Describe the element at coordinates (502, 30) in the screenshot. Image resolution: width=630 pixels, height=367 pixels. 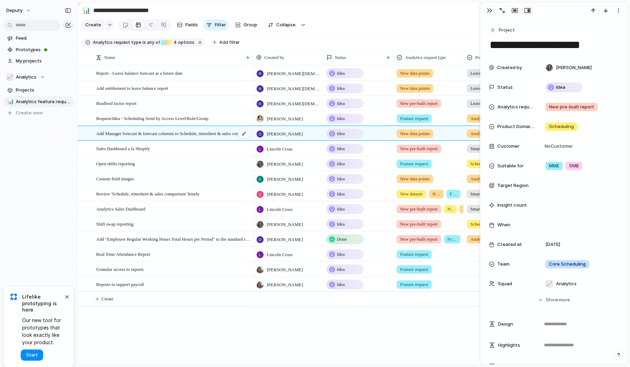
I see `button: Project` at that location.